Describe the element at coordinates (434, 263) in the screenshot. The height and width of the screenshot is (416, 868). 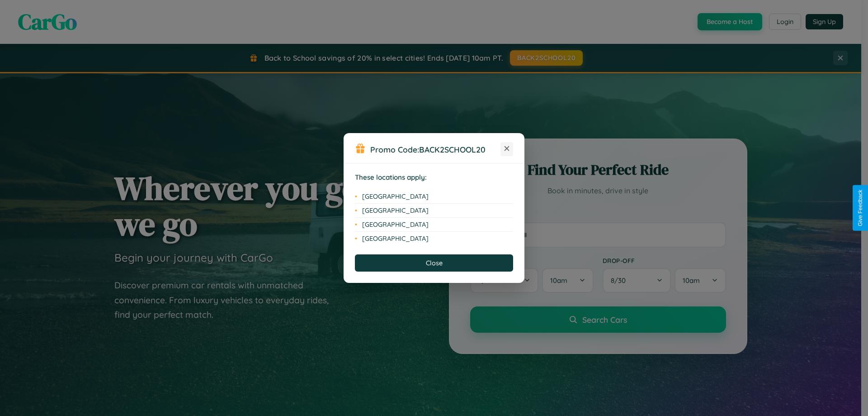
I see `button: Close` at that location.